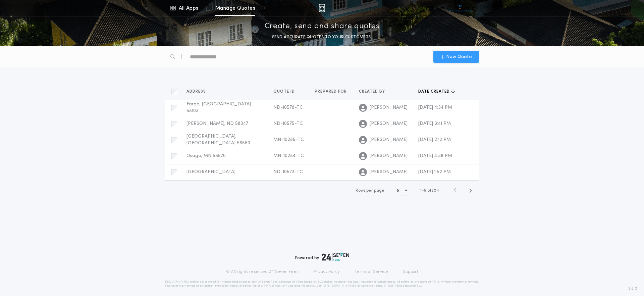 This screenshot has height=296, width=644. What do you see at coordinates (421, 191) in the screenshot?
I see `span: 1` at bounding box center [421, 191].